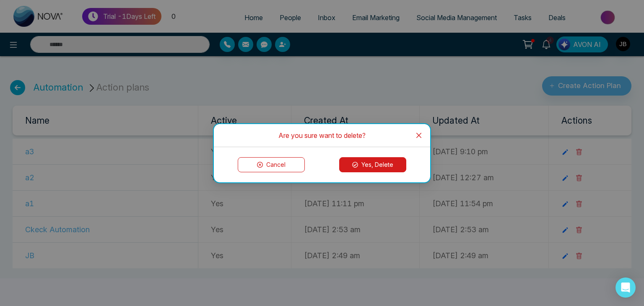 Image resolution: width=644 pixels, height=306 pixels. I want to click on div: Are you sure want to delete?, so click(322, 135).